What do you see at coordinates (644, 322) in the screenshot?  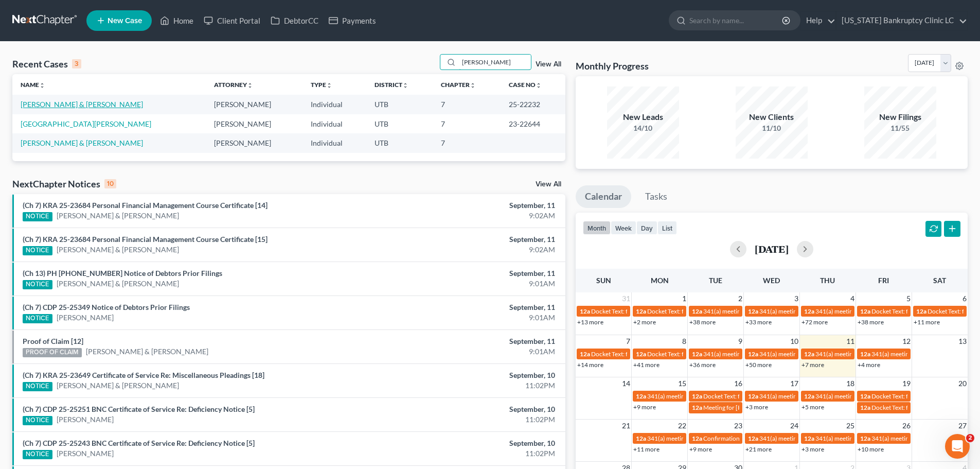 I see `a: +2 more` at bounding box center [644, 322].